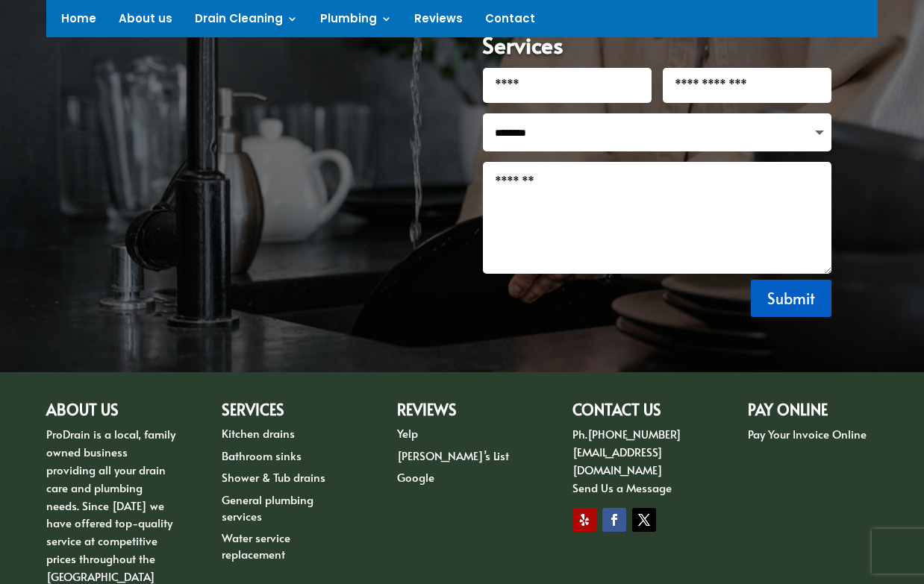 The height and width of the screenshot is (584, 924). I want to click on a: Follow on Yelp, so click(584, 521).